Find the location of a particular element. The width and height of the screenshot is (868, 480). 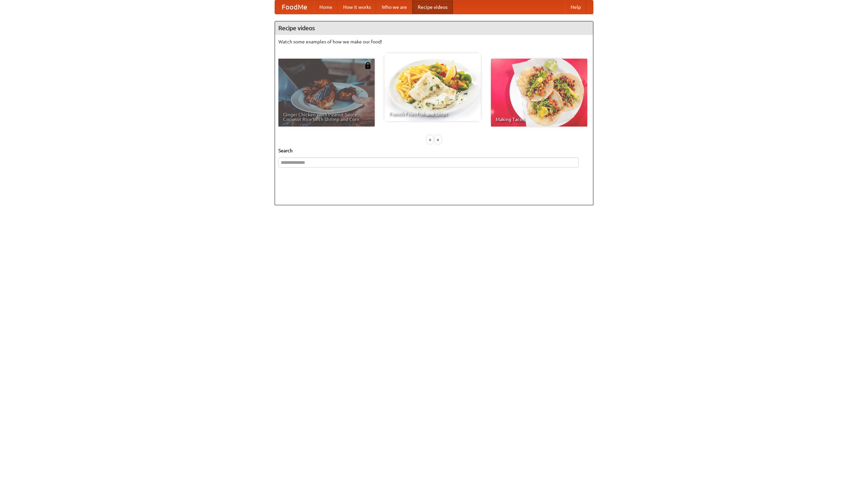

a: Recipe videos is located at coordinates (432, 7).